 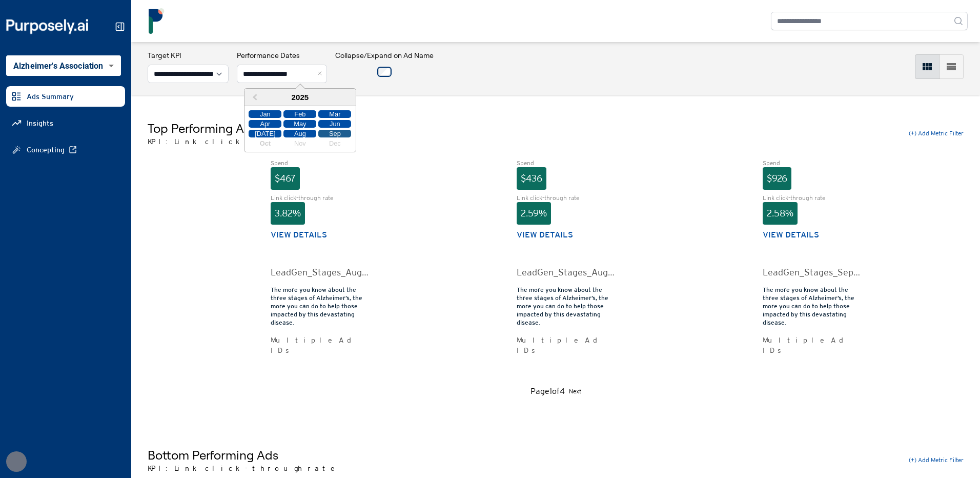 What do you see at coordinates (243, 128) in the screenshot?
I see `h5: Top Performing Ads` at bounding box center [243, 128].